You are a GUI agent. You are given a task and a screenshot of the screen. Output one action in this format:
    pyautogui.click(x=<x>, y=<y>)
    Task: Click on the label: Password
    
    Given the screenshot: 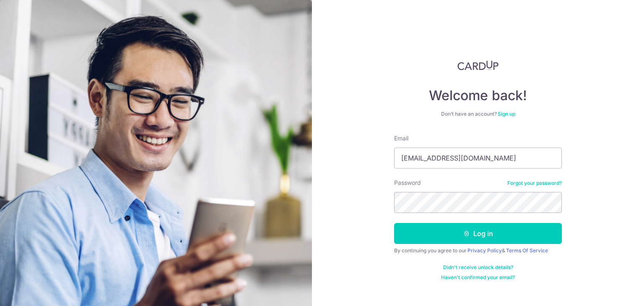 What is the action you would take?
    pyautogui.click(x=408, y=183)
    